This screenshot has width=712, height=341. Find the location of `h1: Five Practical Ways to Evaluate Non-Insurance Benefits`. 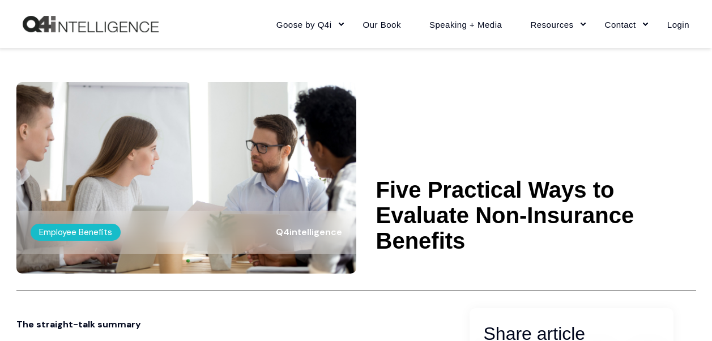

h1: Five Practical Ways to Evaluate Non-Insurance Benefits is located at coordinates (536, 215).